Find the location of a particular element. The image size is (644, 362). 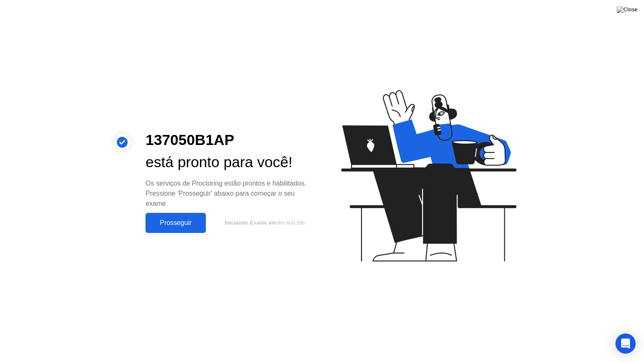

button: Prosseguir is located at coordinates (176, 223).